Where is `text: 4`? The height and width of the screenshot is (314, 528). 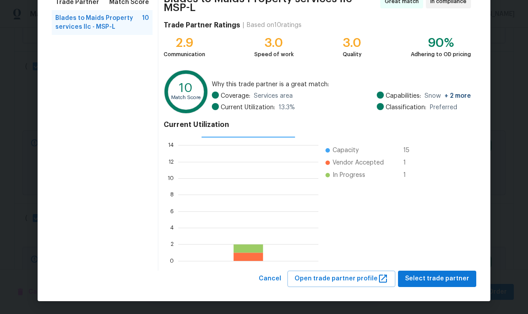
text: 4 is located at coordinates (172, 228).